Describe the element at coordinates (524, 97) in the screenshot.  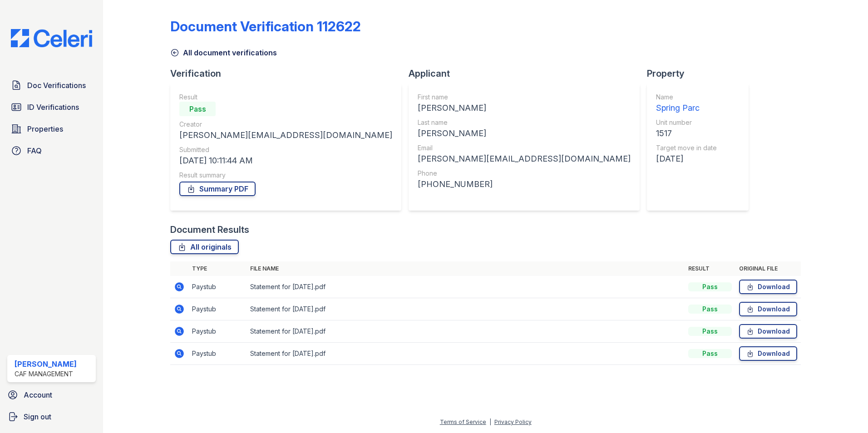
I see `div: First name` at that location.